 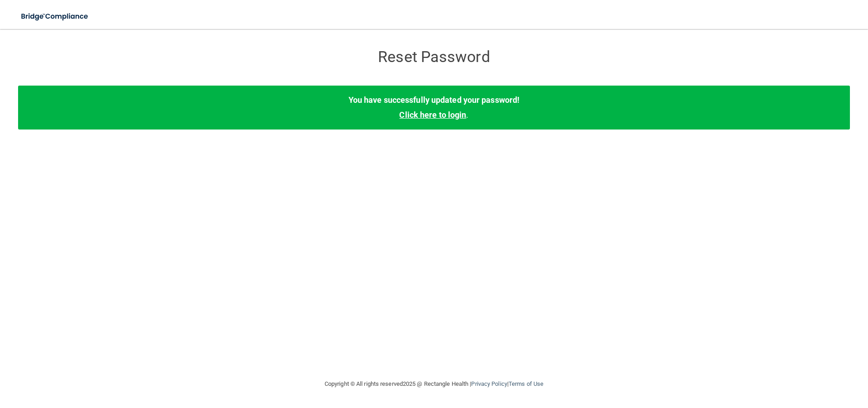 I want to click on h3: Reset Password, so click(x=434, y=56).